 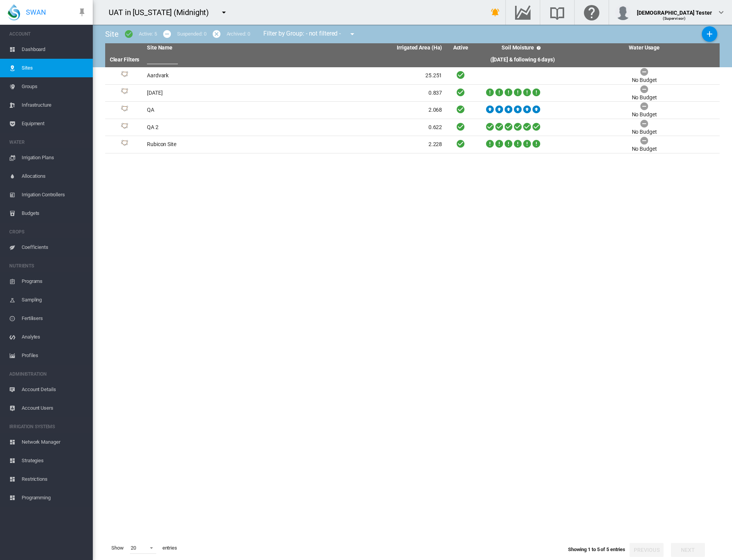 I want to click on span: Coefficients, so click(x=54, y=247).